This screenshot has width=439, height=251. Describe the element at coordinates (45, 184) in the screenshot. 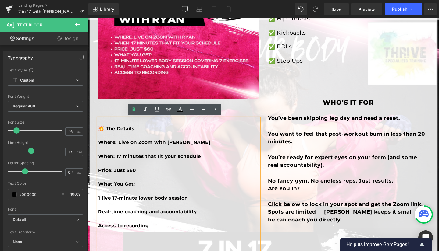

I see `div: Text Color` at that location.